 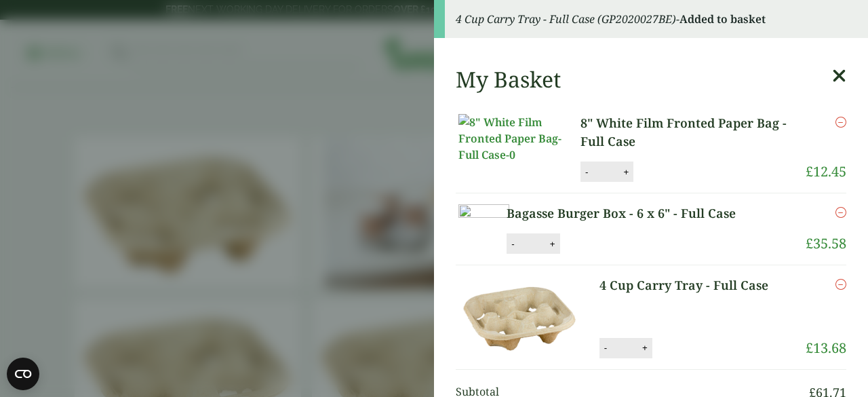 I want to click on img: 8" White Film Fronted Paper Bag-Full Case-0, so click(x=520, y=139).